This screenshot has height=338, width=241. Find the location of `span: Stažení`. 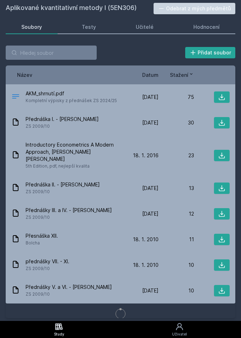

span: Stažení is located at coordinates (179, 75).